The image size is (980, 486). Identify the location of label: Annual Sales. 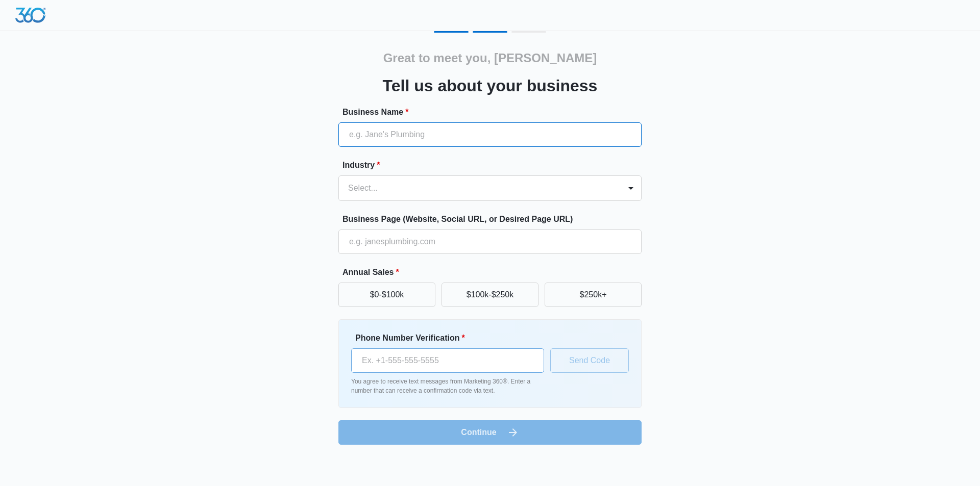
(494, 272).